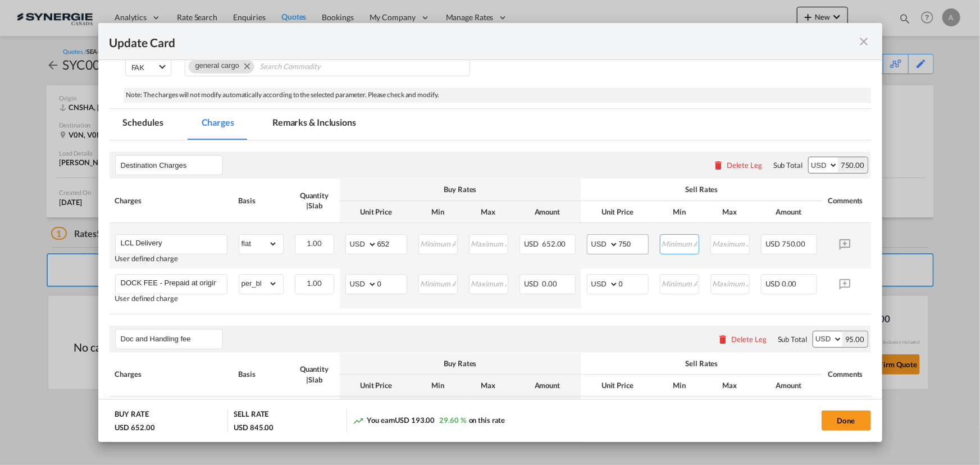 This screenshot has height=465, width=980. What do you see at coordinates (310, 67) in the screenshot?
I see `input: Search Commodity` at bounding box center [310, 67].